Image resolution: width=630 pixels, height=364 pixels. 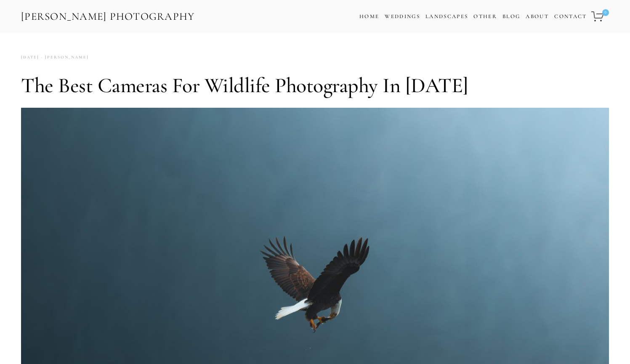 I want to click on a: Other, so click(x=486, y=17).